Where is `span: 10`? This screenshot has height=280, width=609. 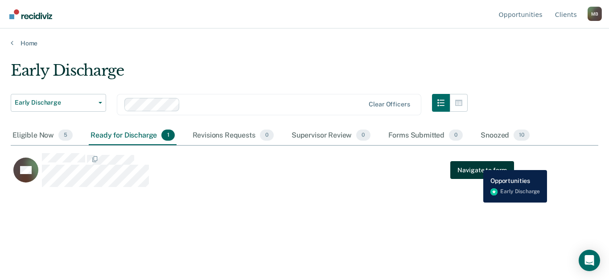 span: 10 is located at coordinates (522, 136).